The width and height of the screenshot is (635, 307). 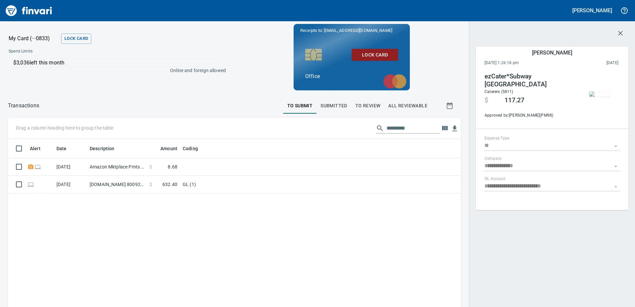 I want to click on span: 632.40, so click(x=170, y=184).